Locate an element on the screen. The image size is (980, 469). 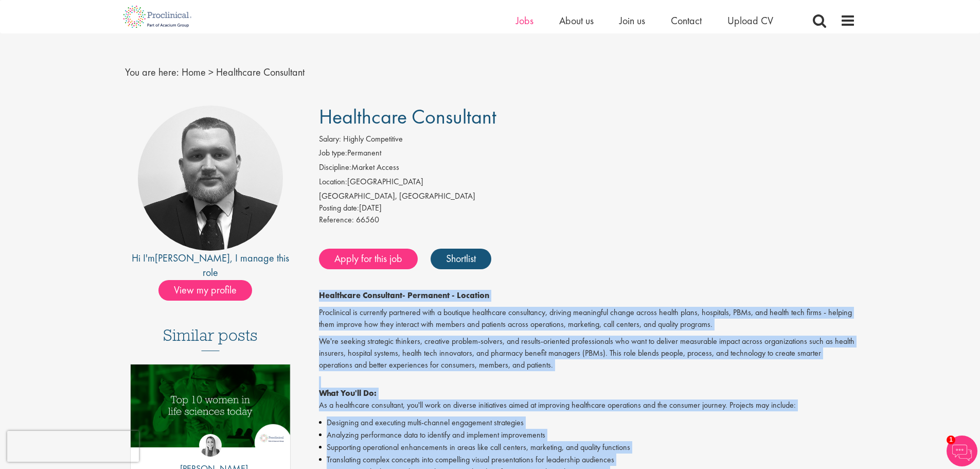
li: Analyzing performance data to identify and implement improvements is located at coordinates (587, 435).